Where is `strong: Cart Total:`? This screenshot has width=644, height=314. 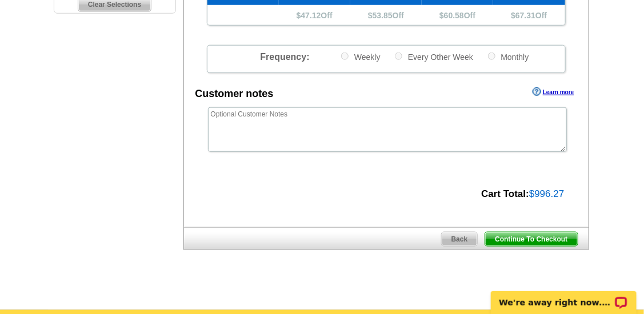 strong: Cart Total: is located at coordinates (505, 194).